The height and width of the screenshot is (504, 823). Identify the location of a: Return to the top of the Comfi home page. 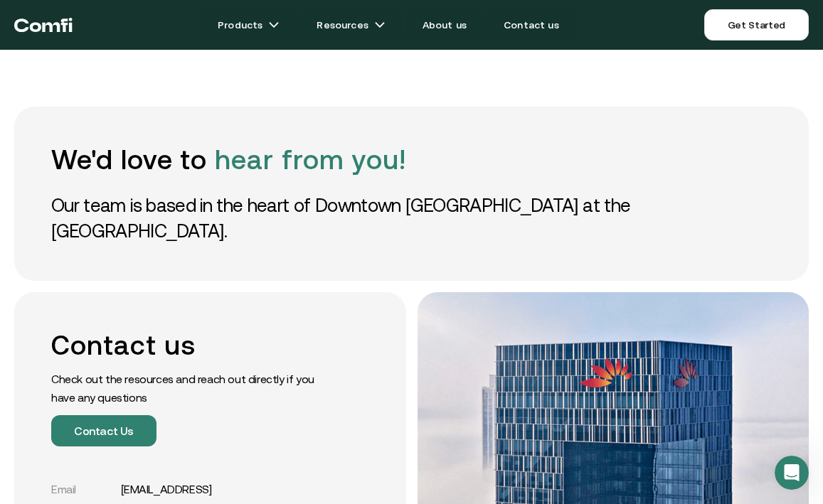
(44, 25).